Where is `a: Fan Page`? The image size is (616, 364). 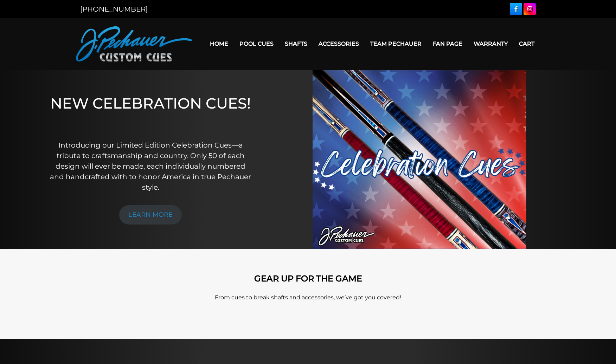
a: Fan Page is located at coordinates (448, 44).